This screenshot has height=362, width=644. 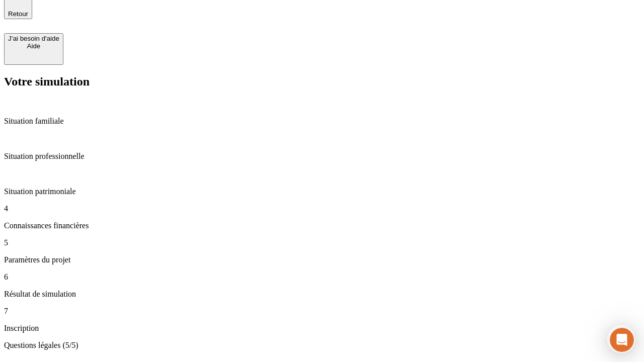 What do you see at coordinates (322, 208) in the screenshot?
I see `p: 4` at bounding box center [322, 208].